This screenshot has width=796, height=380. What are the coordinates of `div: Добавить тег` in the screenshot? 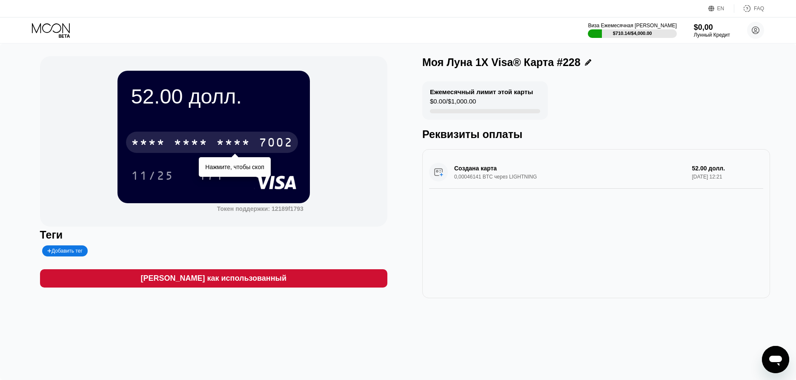 It's located at (65, 251).